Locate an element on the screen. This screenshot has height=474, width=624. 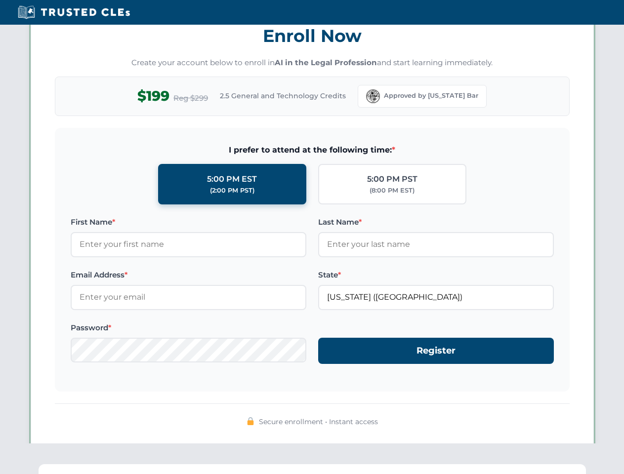
label: State is located at coordinates (436, 275).